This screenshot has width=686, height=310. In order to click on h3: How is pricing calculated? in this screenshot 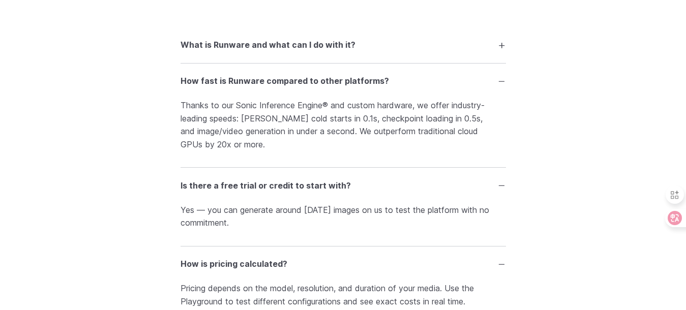, I will do `click(234, 264)`.